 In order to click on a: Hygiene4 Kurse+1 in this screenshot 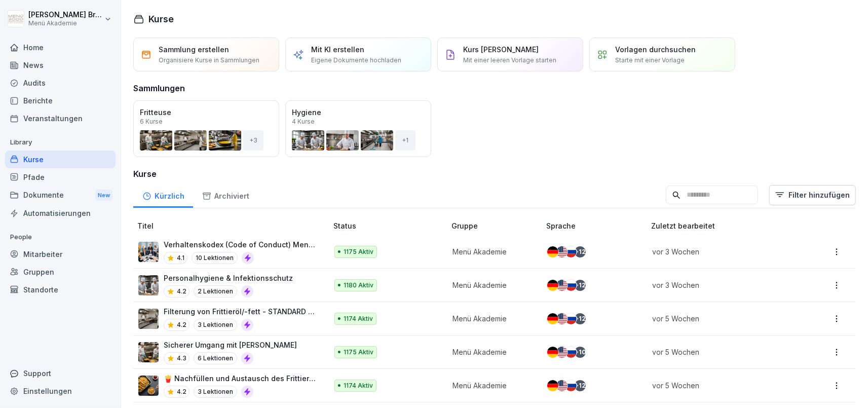, I will do `click(358, 129)`.